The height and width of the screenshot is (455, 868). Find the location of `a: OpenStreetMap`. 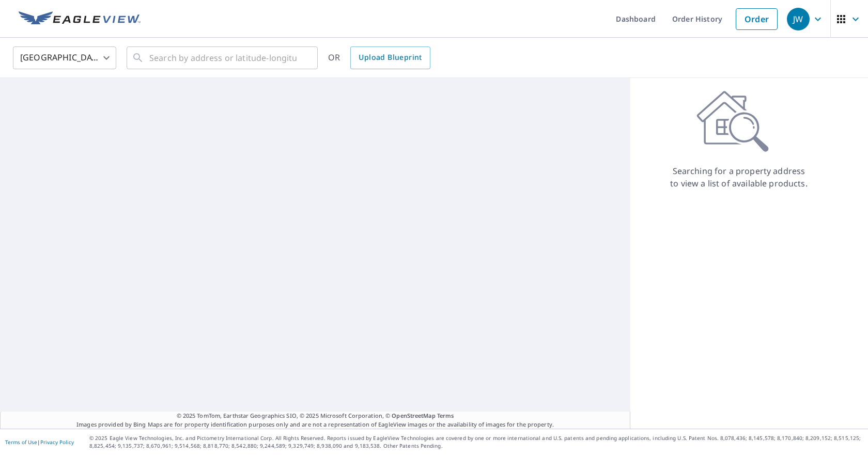

a: OpenStreetMap is located at coordinates (414, 415).